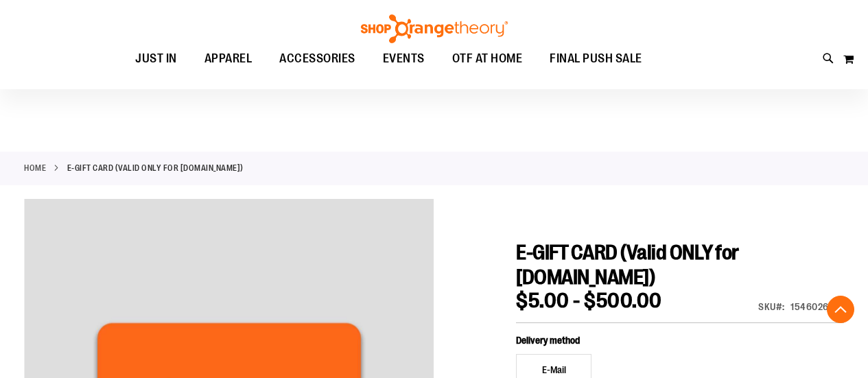 Image resolution: width=868 pixels, height=378 pixels. What do you see at coordinates (434, 29) in the screenshot?
I see `img: Shop Orangetheory` at bounding box center [434, 29].